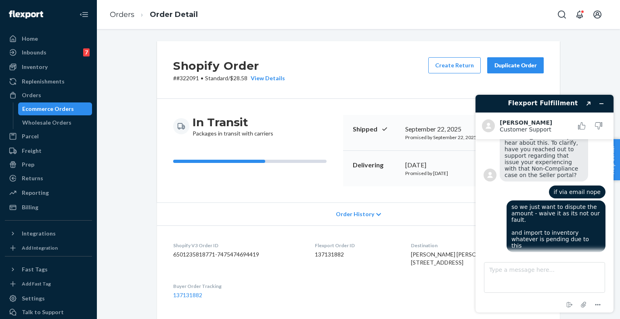 The height and width of the screenshot is (319, 620). What do you see at coordinates (129, 38) in the screenshot?
I see `button: Rate this chat as bad` at bounding box center [129, 38].